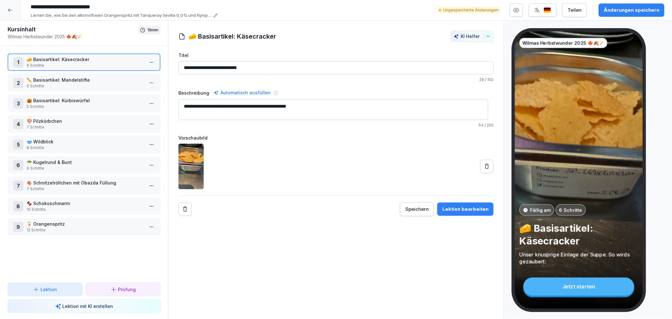  I want to click on div: 3, so click(18, 104).